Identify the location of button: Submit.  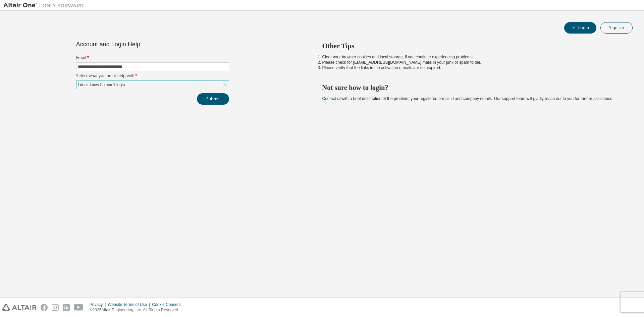
(213, 99).